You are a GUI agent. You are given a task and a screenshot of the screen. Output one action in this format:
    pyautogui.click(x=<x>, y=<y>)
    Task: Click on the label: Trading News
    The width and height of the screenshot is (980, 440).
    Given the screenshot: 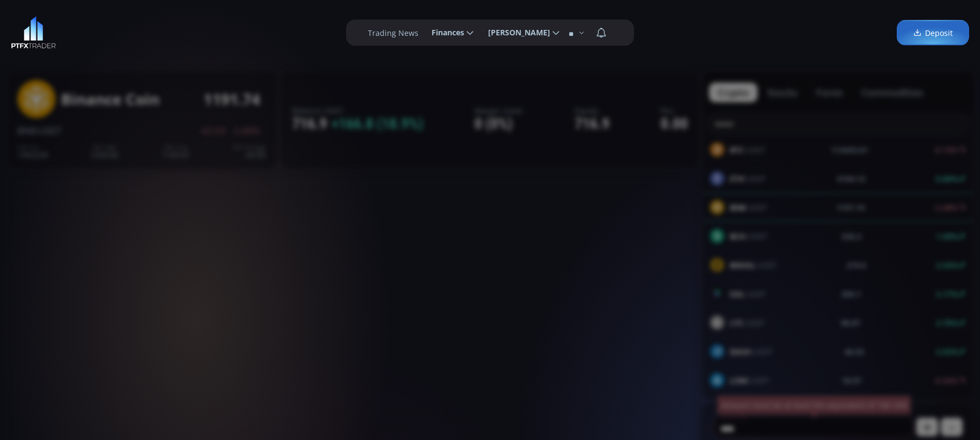 What is the action you would take?
    pyautogui.click(x=393, y=33)
    